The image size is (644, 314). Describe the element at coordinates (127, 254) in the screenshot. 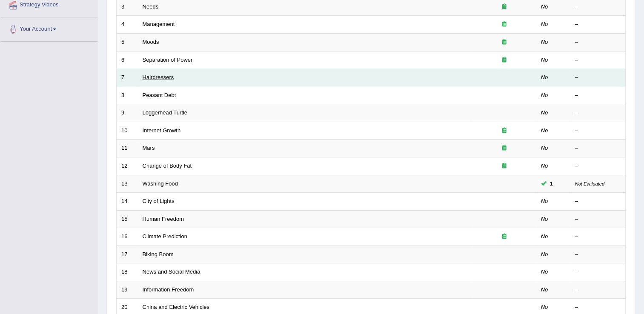

I see `td: 17` at that location.